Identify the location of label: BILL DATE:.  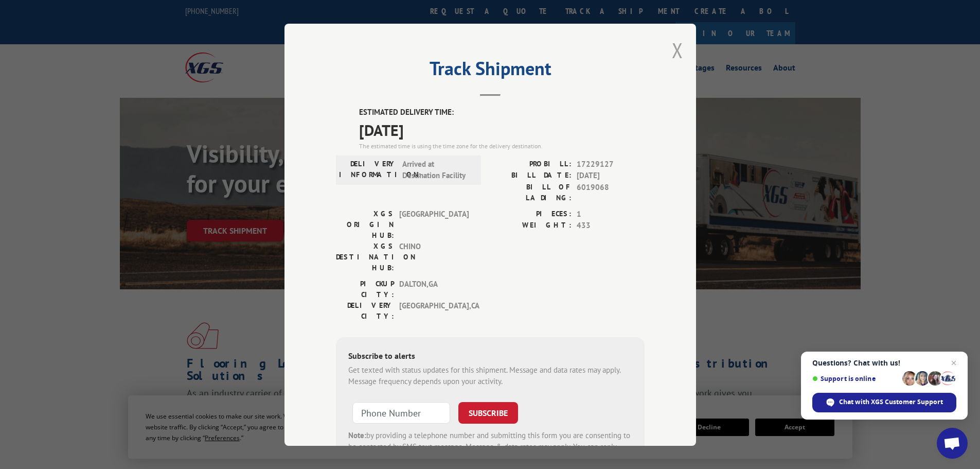
(531, 175).